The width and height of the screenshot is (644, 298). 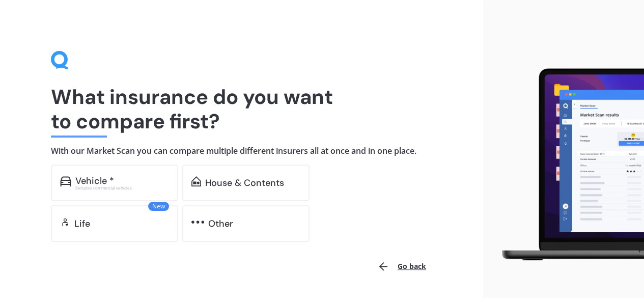 What do you see at coordinates (568, 164) in the screenshot?
I see `img: laptop.webp` at bounding box center [568, 164].